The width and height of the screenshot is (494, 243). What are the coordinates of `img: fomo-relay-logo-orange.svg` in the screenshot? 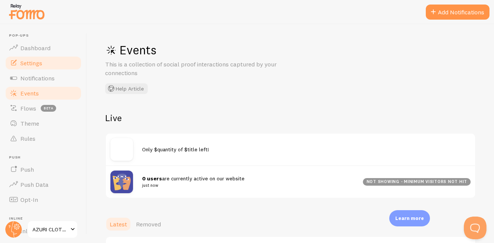 It's located at (27, 11).